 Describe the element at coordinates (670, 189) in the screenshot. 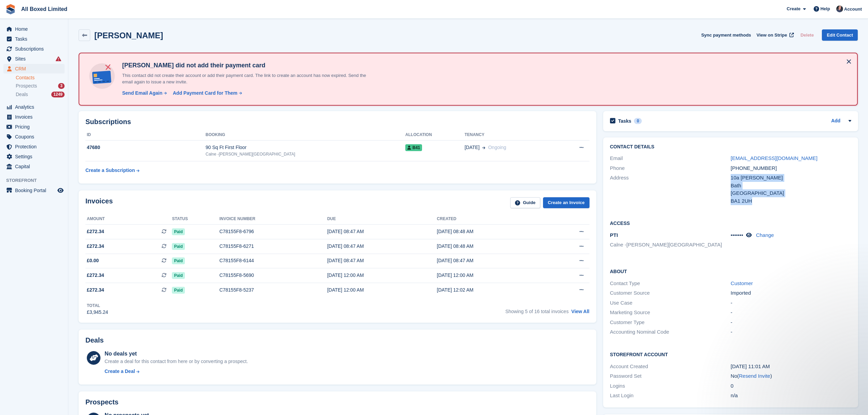

I see `div: Address` at that location.